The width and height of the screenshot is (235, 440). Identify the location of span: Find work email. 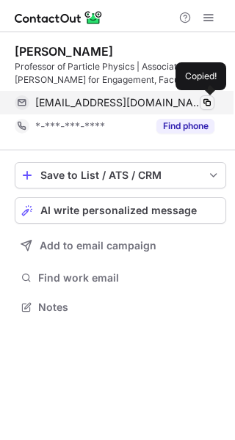
(129, 278).